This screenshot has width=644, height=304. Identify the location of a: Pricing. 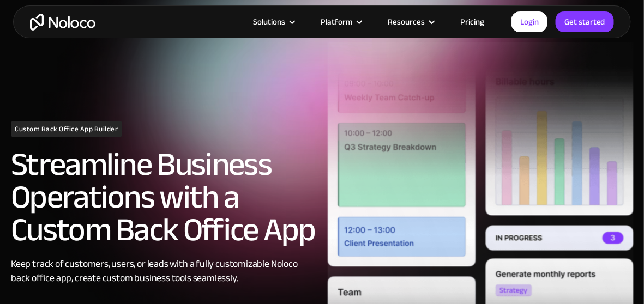
(472, 22).